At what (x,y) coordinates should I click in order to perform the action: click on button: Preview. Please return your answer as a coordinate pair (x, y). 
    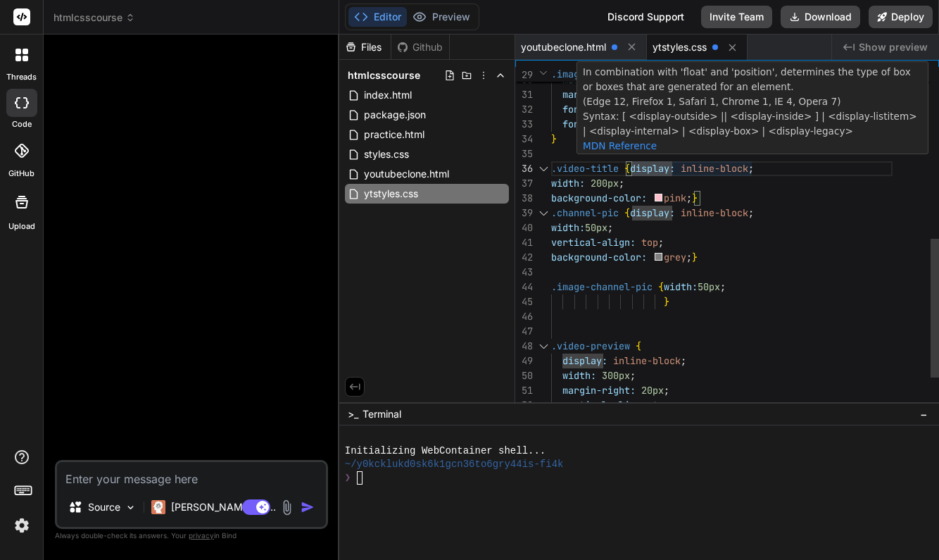
    Looking at the image, I should click on (441, 17).